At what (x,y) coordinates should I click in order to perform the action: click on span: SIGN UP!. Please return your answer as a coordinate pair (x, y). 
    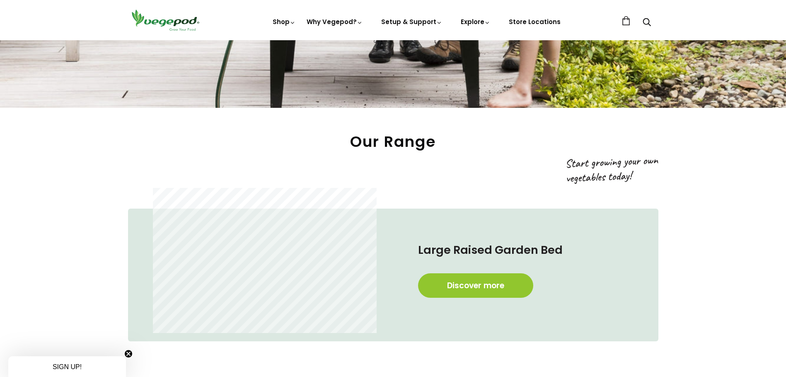
    Looking at the image, I should click on (67, 366).